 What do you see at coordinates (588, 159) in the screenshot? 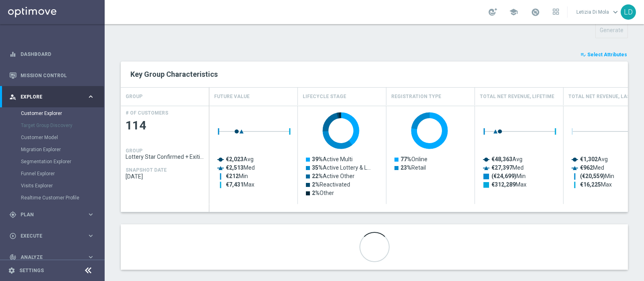
I see `tspan: €1,302` at bounding box center [588, 159].